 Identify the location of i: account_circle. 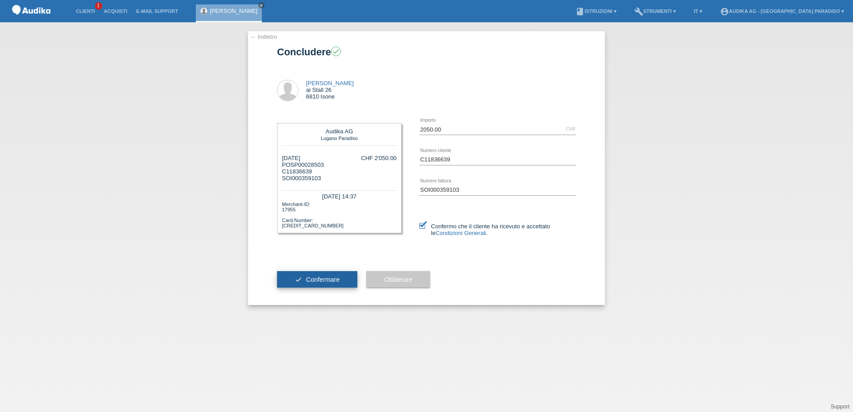
(724, 12).